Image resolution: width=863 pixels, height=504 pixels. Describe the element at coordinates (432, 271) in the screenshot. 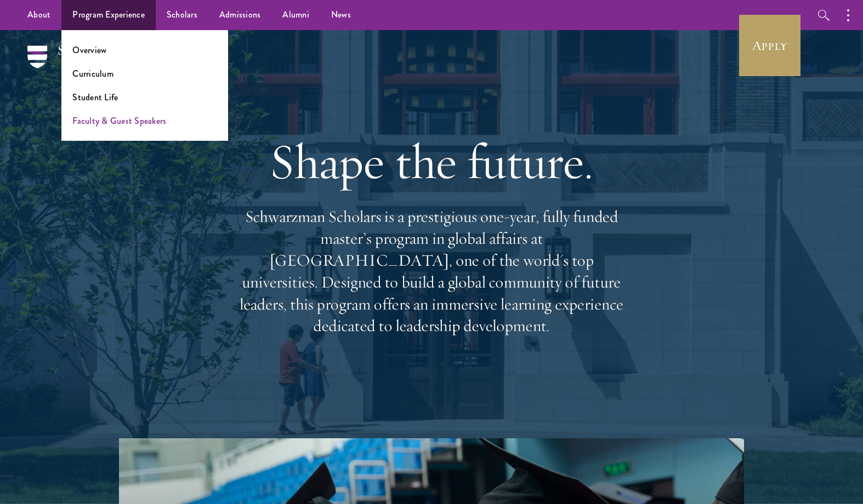

I see `p: Schwarzman Scholars is a prestigious one-year, fully funded master’s program in global affairs at...` at that location.